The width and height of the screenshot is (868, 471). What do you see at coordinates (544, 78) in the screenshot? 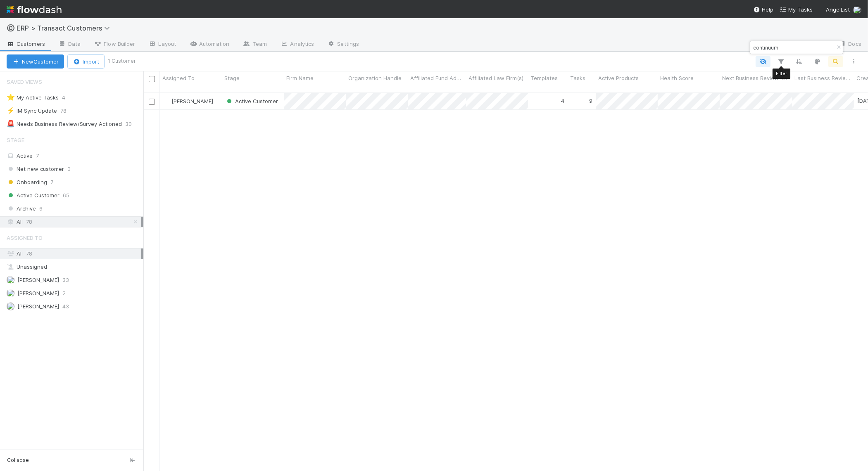
I see `span: Templates` at bounding box center [544, 78].